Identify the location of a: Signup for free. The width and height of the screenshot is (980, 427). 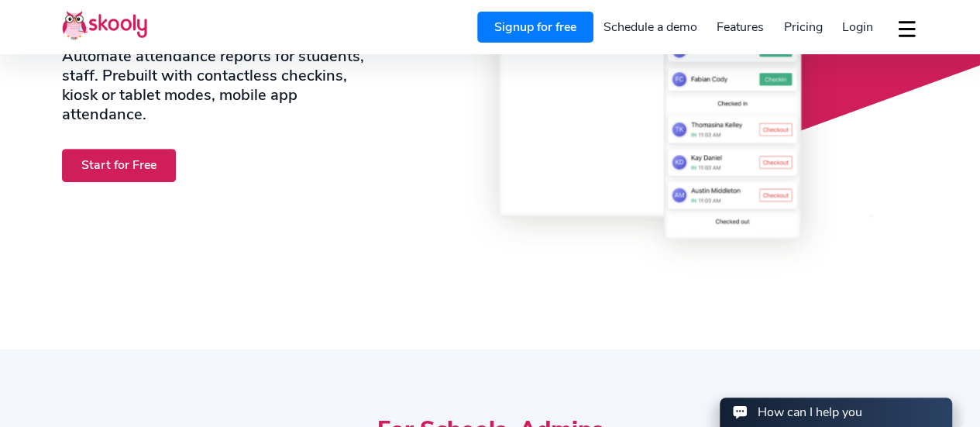
(535, 27).